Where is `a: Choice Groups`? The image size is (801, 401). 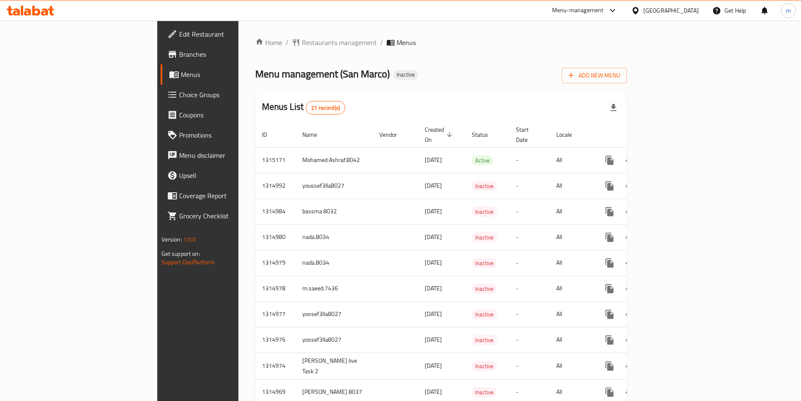 a: Choice Groups is located at coordinates (226, 95).